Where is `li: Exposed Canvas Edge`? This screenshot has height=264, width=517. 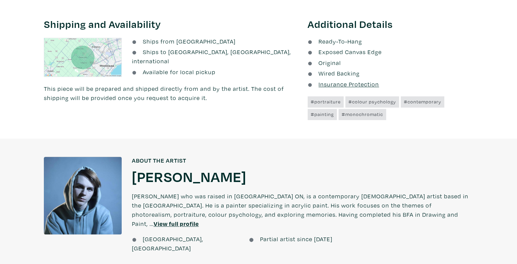
li: Exposed Canvas Edge is located at coordinates (390, 52).